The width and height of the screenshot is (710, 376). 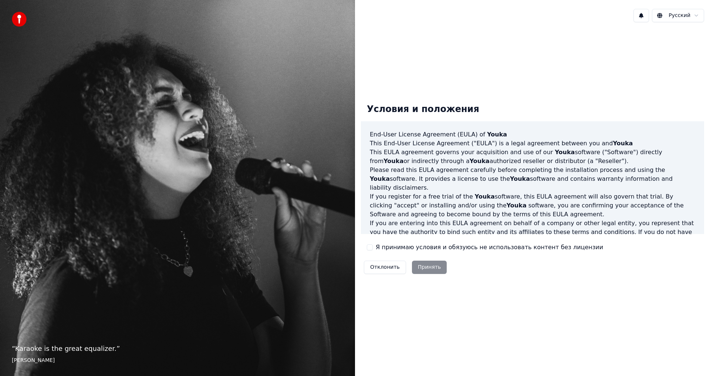 What do you see at coordinates (532, 206) in the screenshot?
I see `p: If you register for a free trial of the software, this EULA agreement will also govern that trial...` at bounding box center [532, 206].